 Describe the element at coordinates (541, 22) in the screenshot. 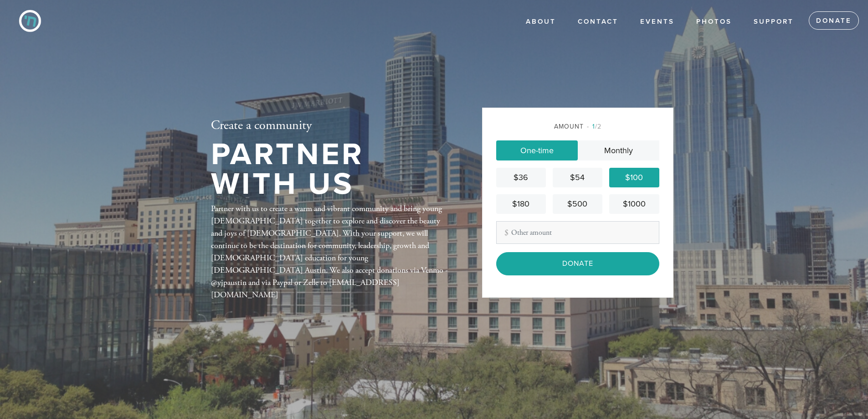

I see `a: About` at that location.